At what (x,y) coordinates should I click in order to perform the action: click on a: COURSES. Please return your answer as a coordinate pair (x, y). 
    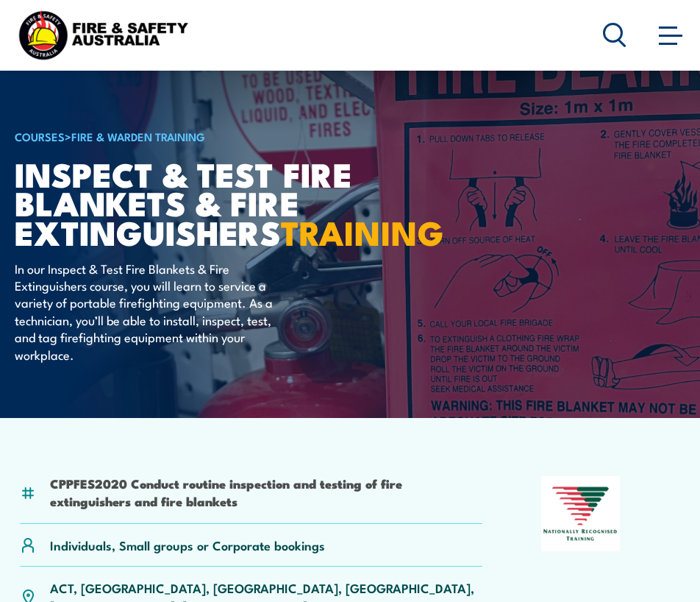
    Looking at the image, I should click on (40, 136).